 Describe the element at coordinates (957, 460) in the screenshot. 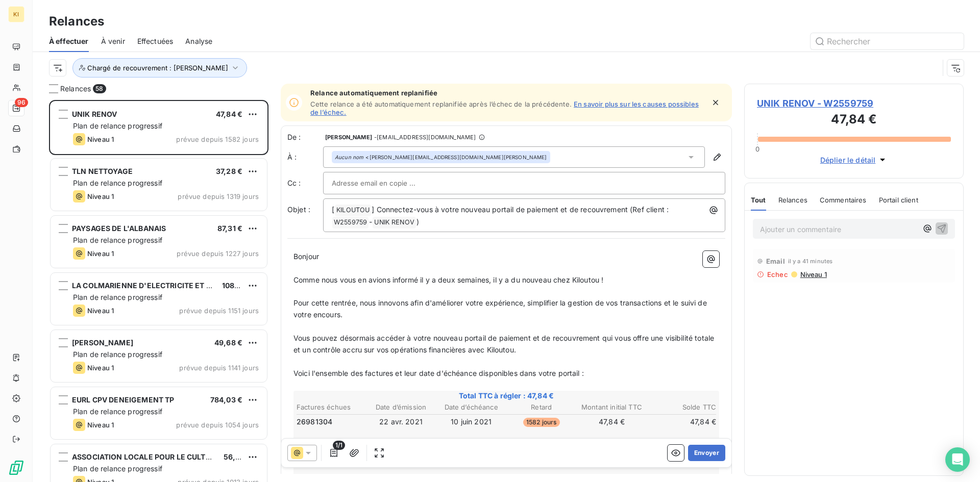

I see `div: Open Intercom Messenger` at that location.